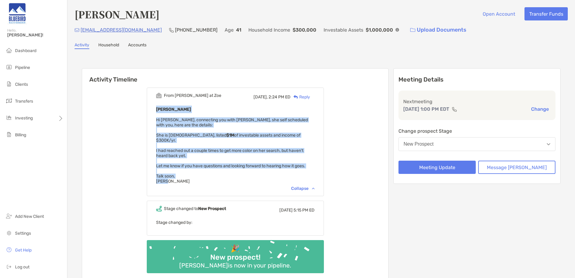 The width and height of the screenshot is (575, 278). What do you see at coordinates (9, 266) in the screenshot?
I see `img: logout icon` at bounding box center [9, 266].